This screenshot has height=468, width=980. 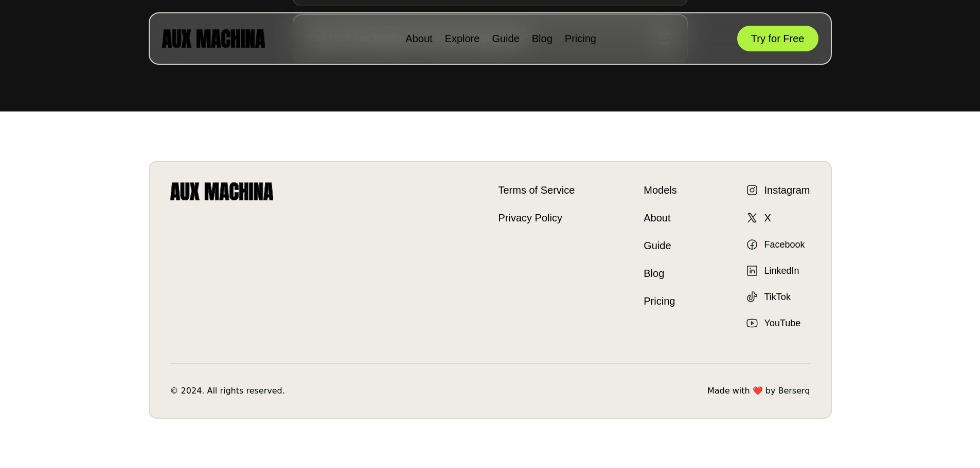 What do you see at coordinates (778, 190) in the screenshot?
I see `a: Instagram` at bounding box center [778, 190].